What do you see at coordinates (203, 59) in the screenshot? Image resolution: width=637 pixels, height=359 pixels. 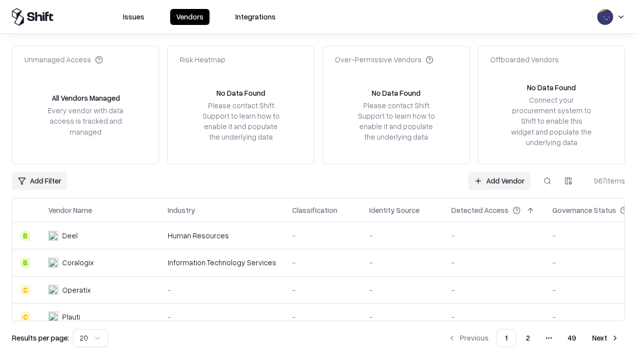 I see `div: Risk Heatmap` at bounding box center [203, 59].